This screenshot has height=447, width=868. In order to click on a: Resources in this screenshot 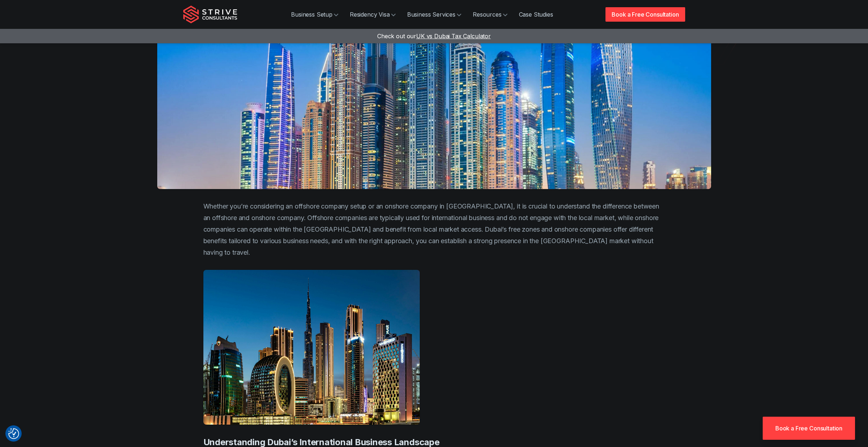, I will do `click(490, 14)`.